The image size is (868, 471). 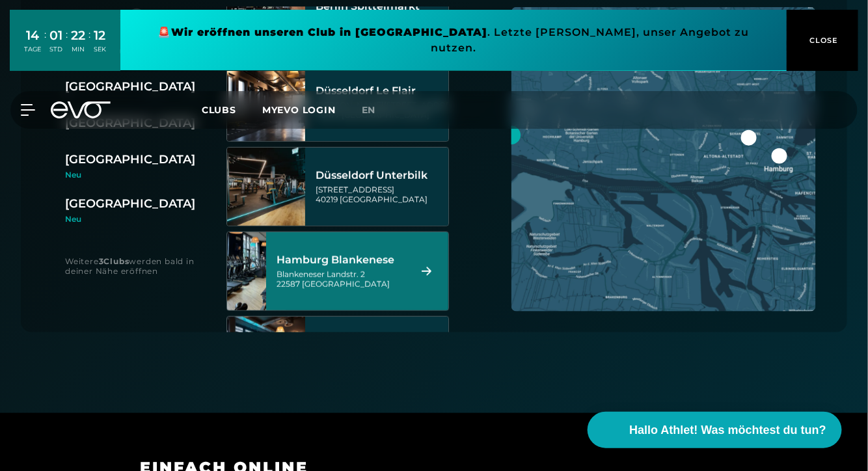 What do you see at coordinates (727, 430) in the screenshot?
I see `span: Hallo Athlet! Was möchtest du tun?` at bounding box center [727, 430].